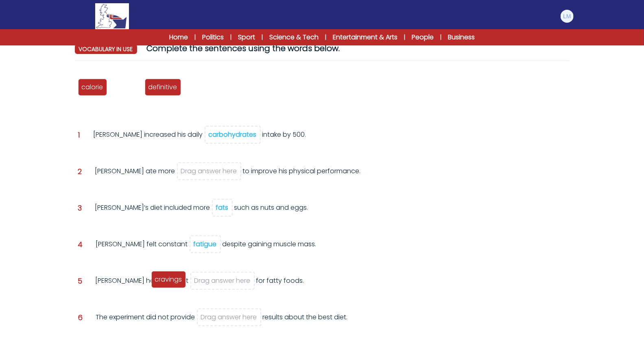 The width and height of the screenshot is (644, 340). What do you see at coordinates (213, 38) in the screenshot?
I see `a: Politics` at bounding box center [213, 38].